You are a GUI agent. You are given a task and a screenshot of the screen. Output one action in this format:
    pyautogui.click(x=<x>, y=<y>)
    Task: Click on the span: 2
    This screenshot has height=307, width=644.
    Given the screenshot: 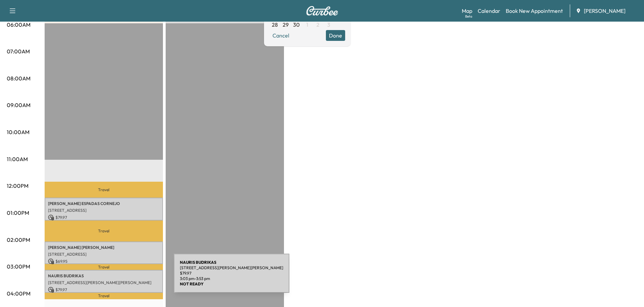 What is the action you would take?
    pyautogui.click(x=318, y=25)
    